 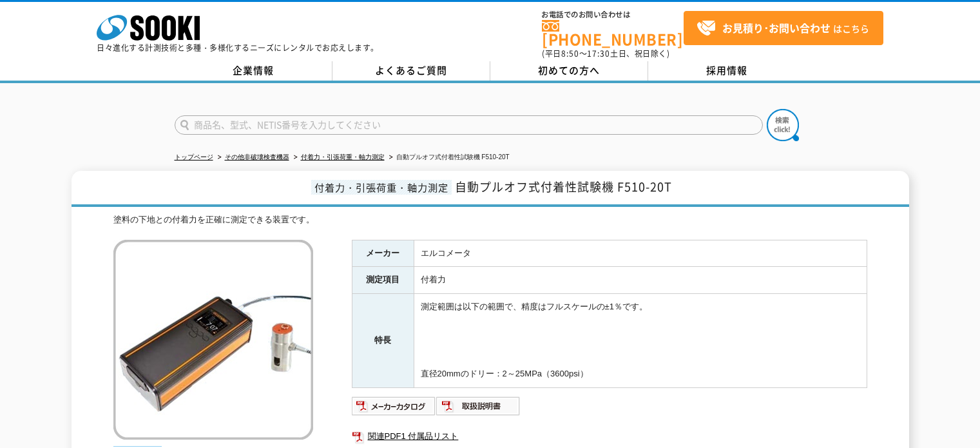 I want to click on span: 初めての方へ, so click(x=569, y=70).